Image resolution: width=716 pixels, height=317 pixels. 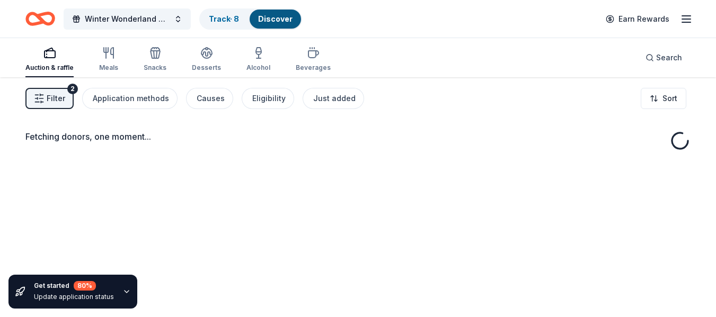 I want to click on button: Alcohol, so click(x=258, y=60).